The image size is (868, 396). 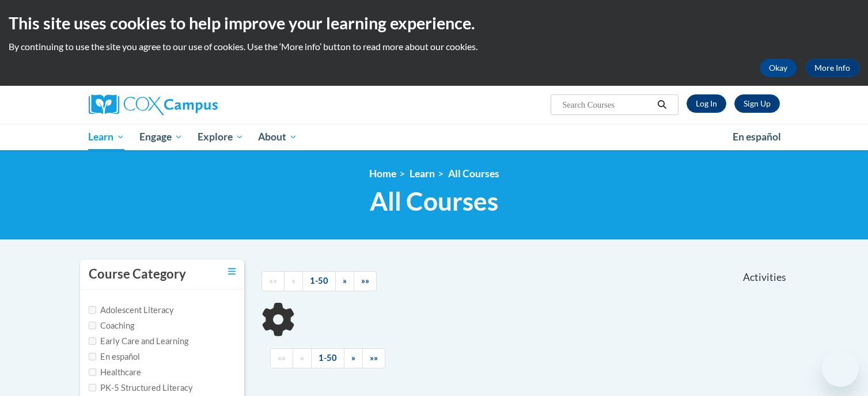 What do you see at coordinates (474, 173) in the screenshot?
I see `a: All Courses` at bounding box center [474, 173].